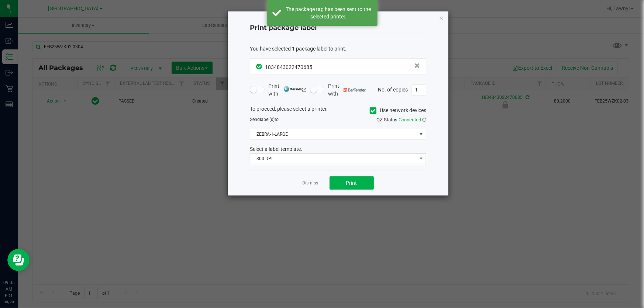  Describe the element at coordinates (338, 149) in the screenshot. I see `div: Select a label template.` at that location.